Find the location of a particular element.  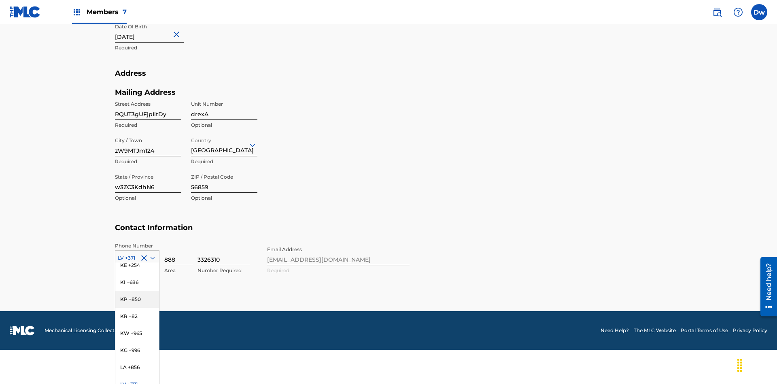

img: help is located at coordinates (739, 12).